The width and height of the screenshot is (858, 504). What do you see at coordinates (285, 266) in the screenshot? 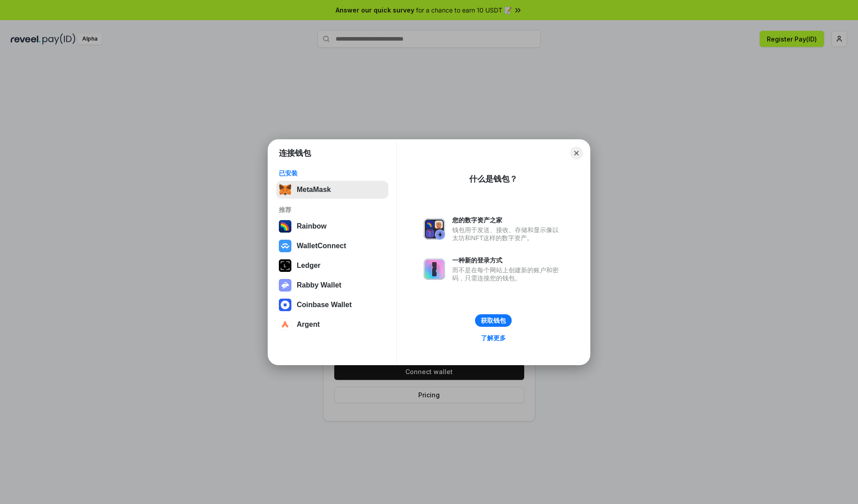
I see `img: svg+xml,%3Csvg%20xmlns%3D%22http%3A%2F%2Fwww.w3.org%2F2000%2Fsvg%22%20width%3D%2228%22%20height%3...` at bounding box center [285, 266].